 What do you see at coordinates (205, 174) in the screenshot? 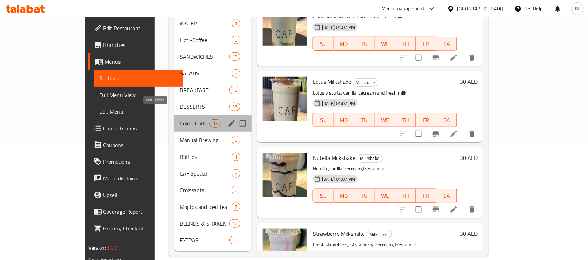
I see `span: CAF Special` at bounding box center [205, 174].